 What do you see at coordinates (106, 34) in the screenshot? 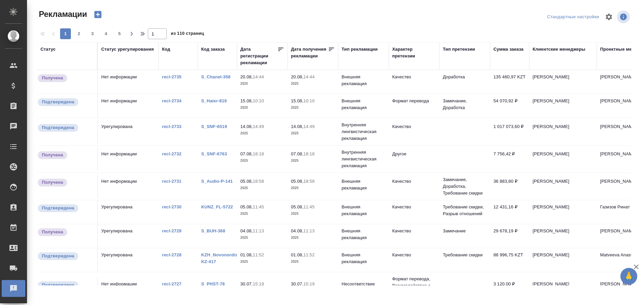
I see `span: 4` at bounding box center [106, 34].